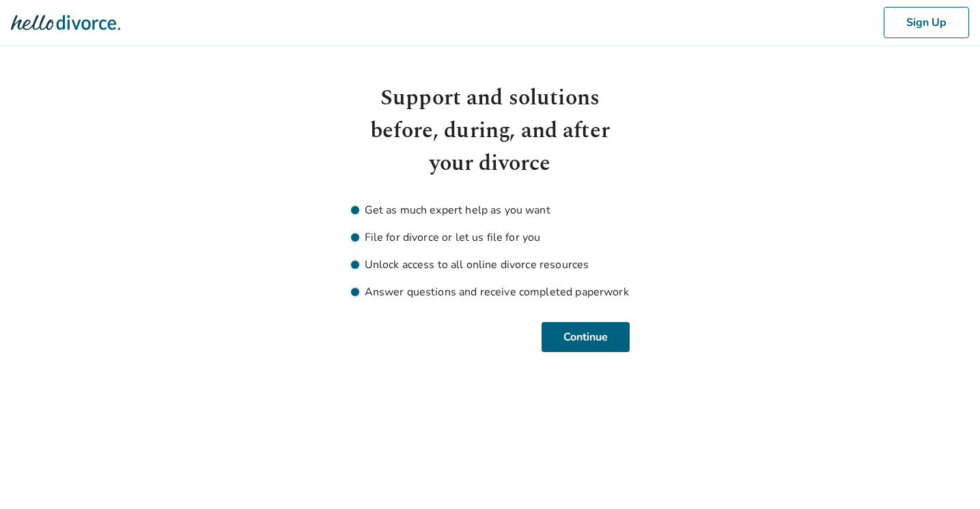 The width and height of the screenshot is (980, 509). What do you see at coordinates (490, 210) in the screenshot?
I see `li: Get as much expert help as you want` at bounding box center [490, 210].